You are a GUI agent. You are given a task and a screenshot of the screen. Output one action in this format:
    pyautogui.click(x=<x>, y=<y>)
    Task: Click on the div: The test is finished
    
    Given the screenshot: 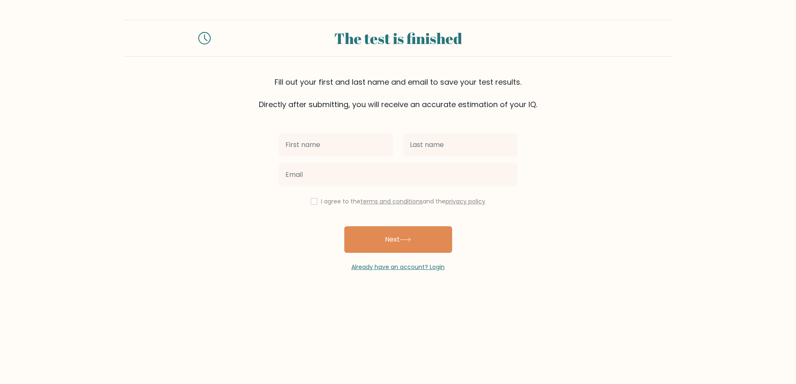 What is the action you would take?
    pyautogui.click(x=398, y=38)
    